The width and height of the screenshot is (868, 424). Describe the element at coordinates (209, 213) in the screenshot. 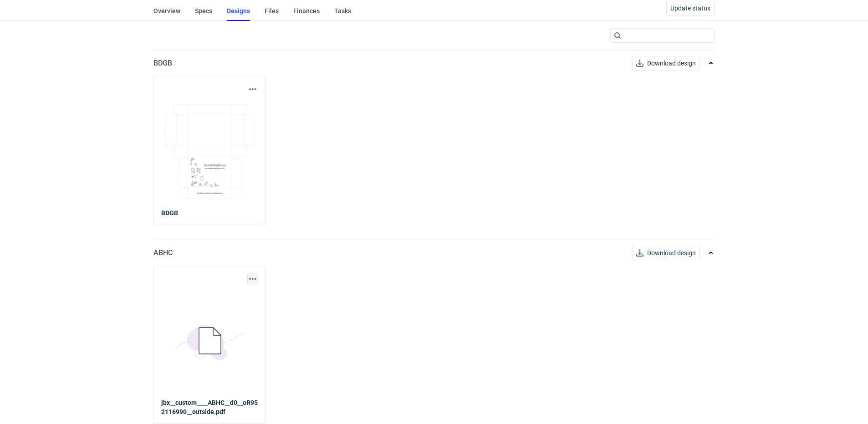

I see `a: BDGB` at that location.